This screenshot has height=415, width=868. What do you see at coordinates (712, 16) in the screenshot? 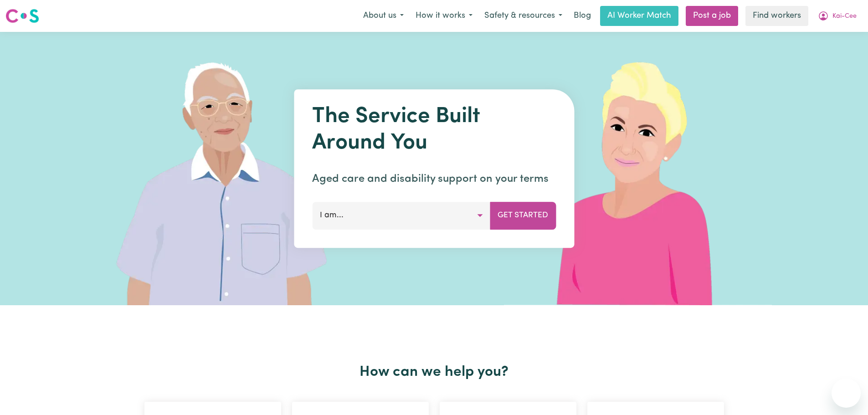
I see `a: Post a job` at bounding box center [712, 16].